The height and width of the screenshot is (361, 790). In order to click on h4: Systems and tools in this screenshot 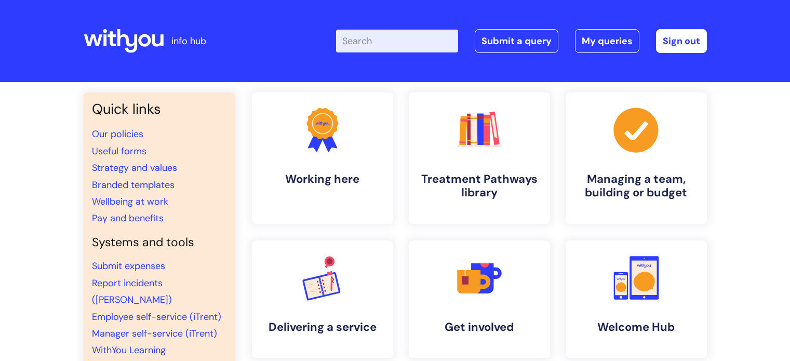, I will do `click(159, 242)`.